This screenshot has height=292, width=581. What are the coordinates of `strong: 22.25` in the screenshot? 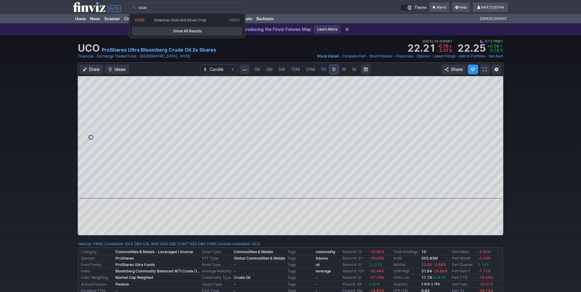 It's located at (472, 48).